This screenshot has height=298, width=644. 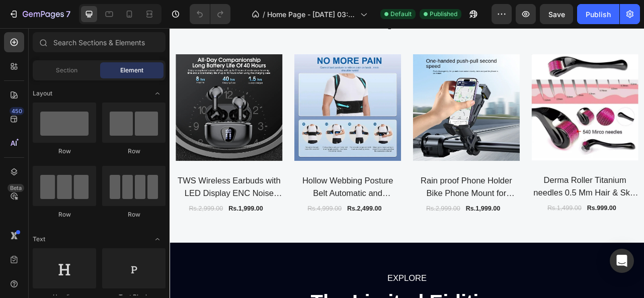 I want to click on div: Rs.999.00, so click(x=549, y=229).